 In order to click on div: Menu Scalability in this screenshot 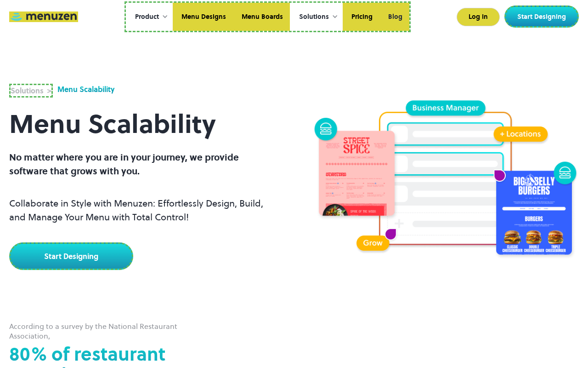, I will do `click(86, 91)`.